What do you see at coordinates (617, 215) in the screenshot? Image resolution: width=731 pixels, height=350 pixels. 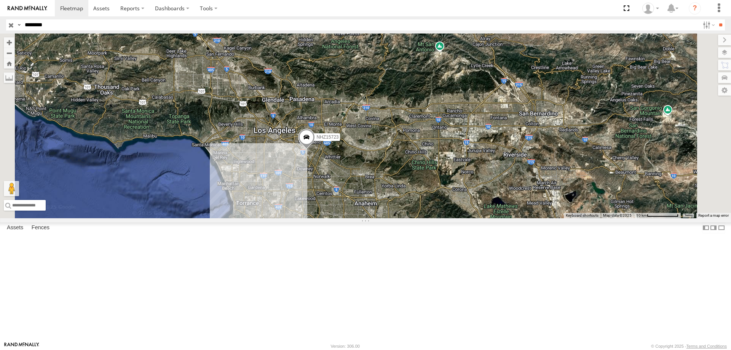 I see `span: Map data ©2025` at bounding box center [617, 215].